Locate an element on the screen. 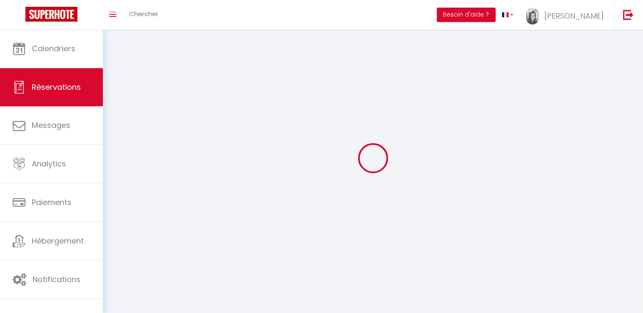  img: Super Booking is located at coordinates (51, 14).